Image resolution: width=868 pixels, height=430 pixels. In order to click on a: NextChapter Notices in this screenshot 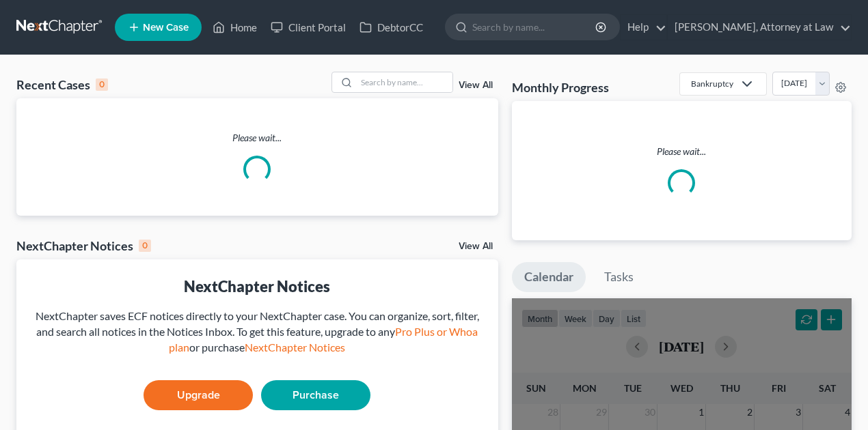, I will do `click(295, 347)`.